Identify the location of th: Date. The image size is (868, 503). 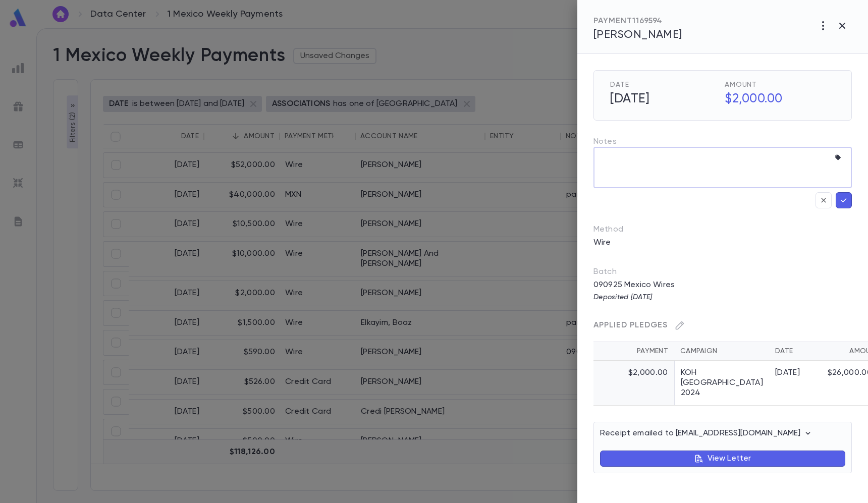
(794, 351).